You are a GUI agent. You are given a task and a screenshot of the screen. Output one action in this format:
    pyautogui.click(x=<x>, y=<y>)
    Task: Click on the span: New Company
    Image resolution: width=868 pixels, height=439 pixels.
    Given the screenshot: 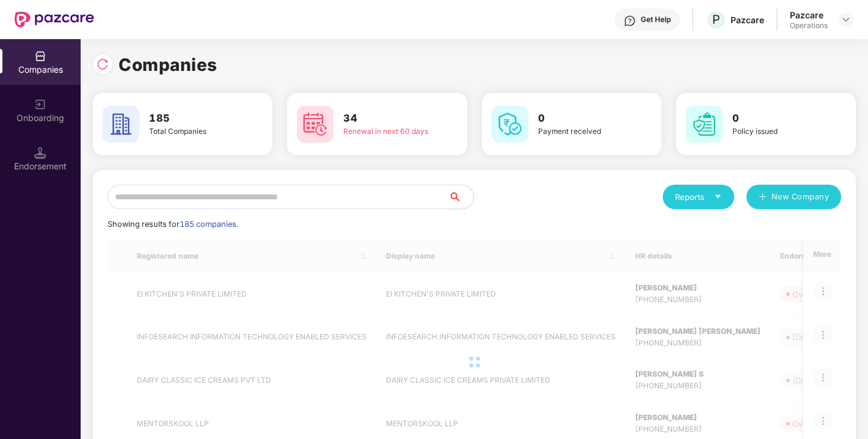 What is the action you would take?
    pyautogui.click(x=800, y=197)
    